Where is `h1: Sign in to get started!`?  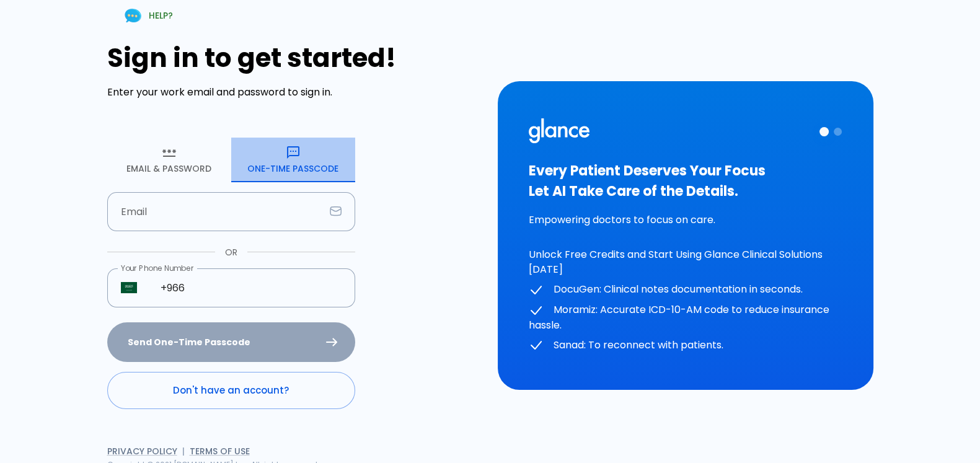
h1: Sign in to get started! is located at coordinates (295, 58).